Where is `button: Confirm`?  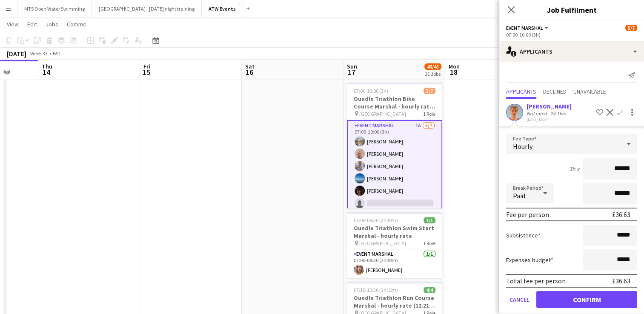 button: Confirm is located at coordinates (587, 300).